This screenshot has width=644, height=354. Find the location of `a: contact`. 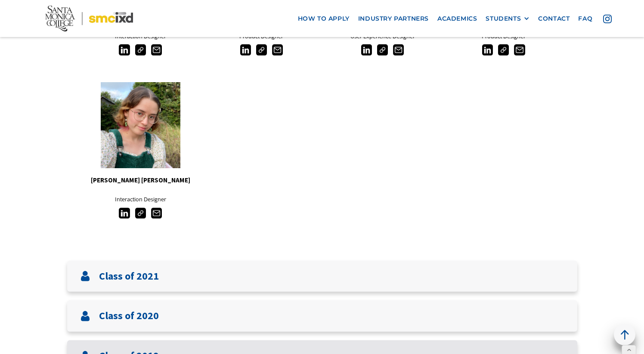

a: contact is located at coordinates (553, 18).